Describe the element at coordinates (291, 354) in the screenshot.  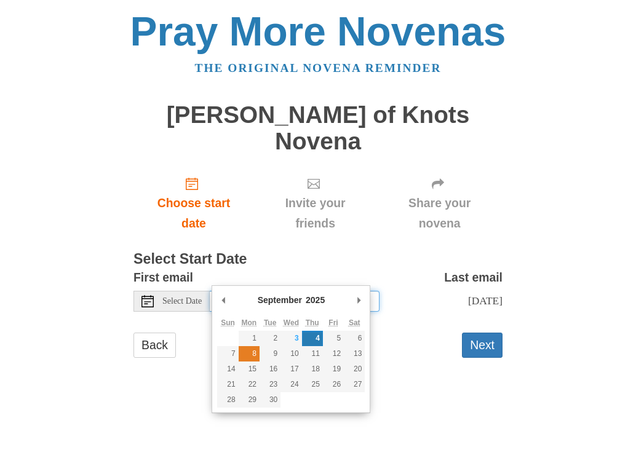
I see `button: 10` at that location.